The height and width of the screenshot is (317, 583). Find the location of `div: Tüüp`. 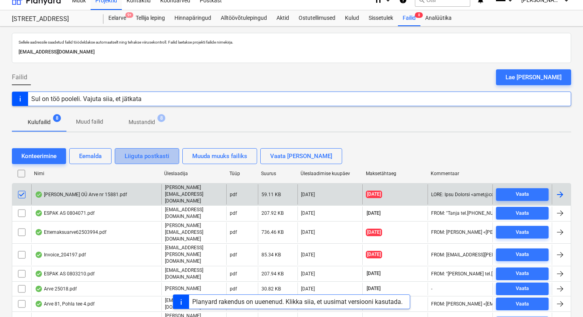

div: Tüüp is located at coordinates (242, 173).